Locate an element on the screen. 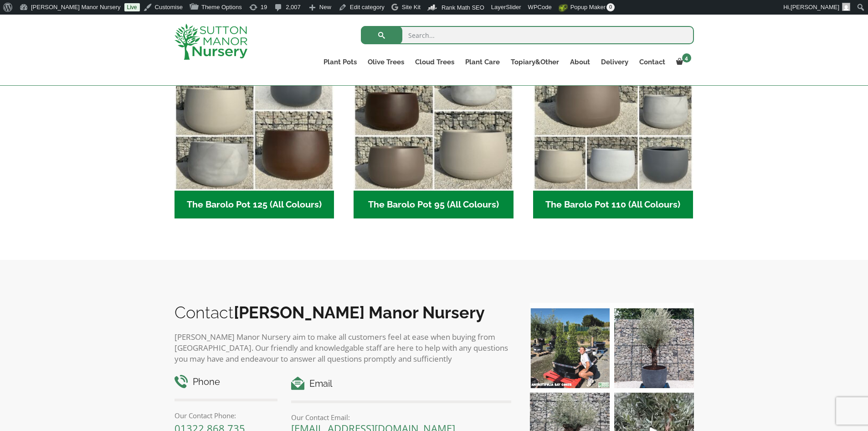 This screenshot has height=431, width=868. h2: Contact is located at coordinates (343, 312).